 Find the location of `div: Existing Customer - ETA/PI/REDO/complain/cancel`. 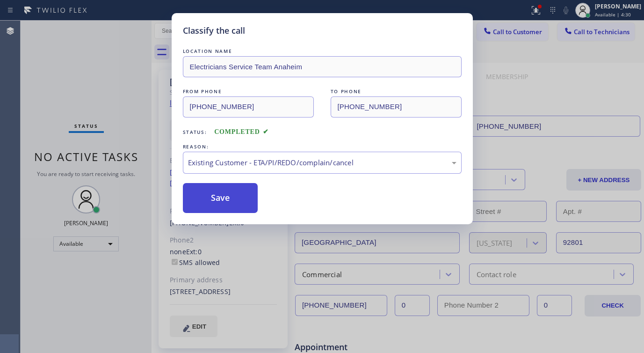

div: Existing Customer - ETA/PI/REDO/complain/cancel is located at coordinates (322, 163).